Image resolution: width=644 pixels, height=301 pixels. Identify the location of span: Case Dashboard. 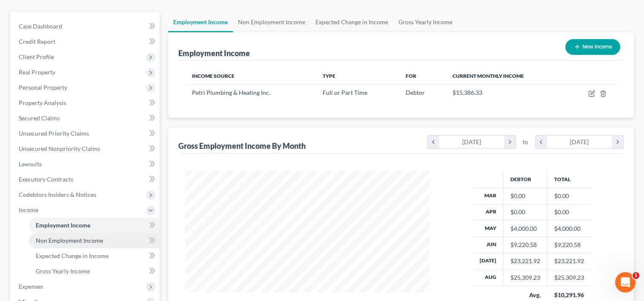
(40, 26).